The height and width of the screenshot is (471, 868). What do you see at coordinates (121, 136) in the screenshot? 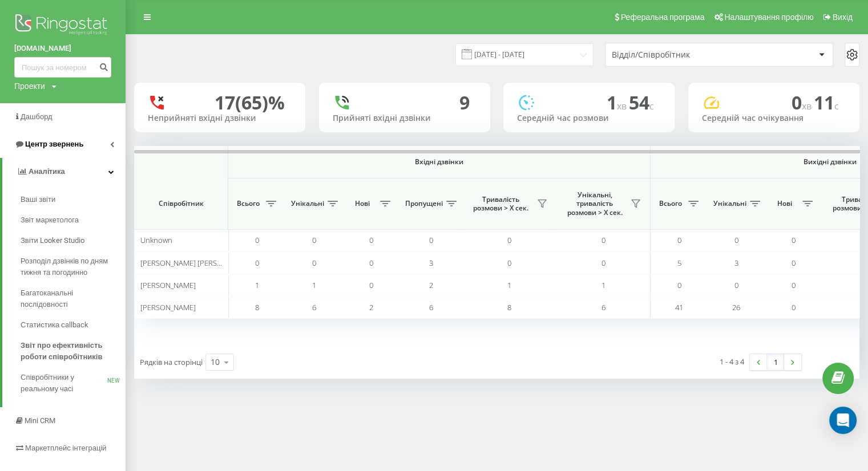
I see `button: Clip a screenshot` at bounding box center [121, 136].